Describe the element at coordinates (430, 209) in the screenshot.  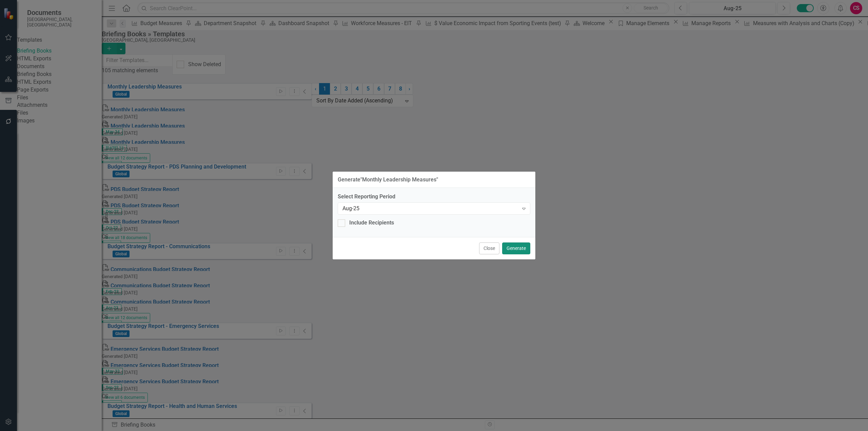
I see `div: Aug-25` at that location.